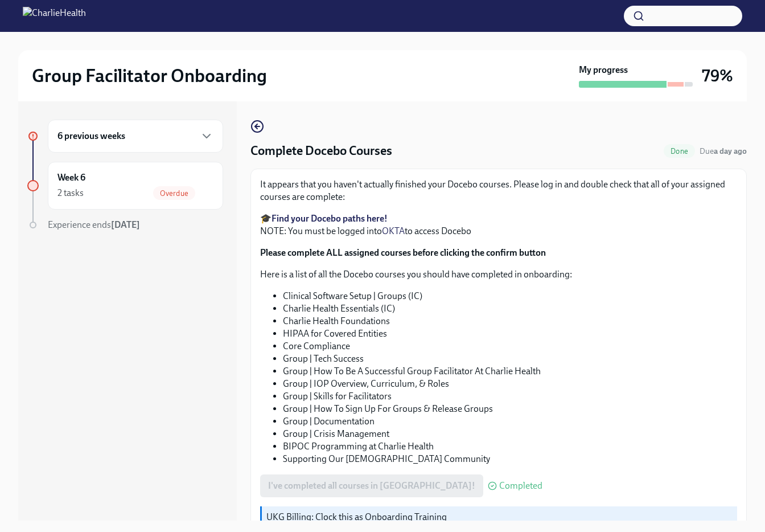 The height and width of the screenshot is (532, 765). What do you see at coordinates (510, 421) in the screenshot?
I see `li: Group | Documentation` at bounding box center [510, 421].